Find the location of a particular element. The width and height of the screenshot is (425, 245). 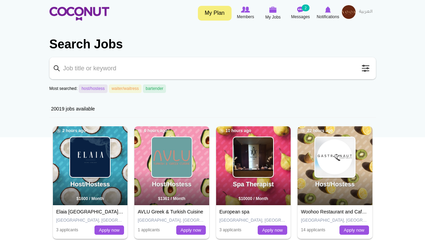

img: Mama spa Dubai is located at coordinates (253, 157).